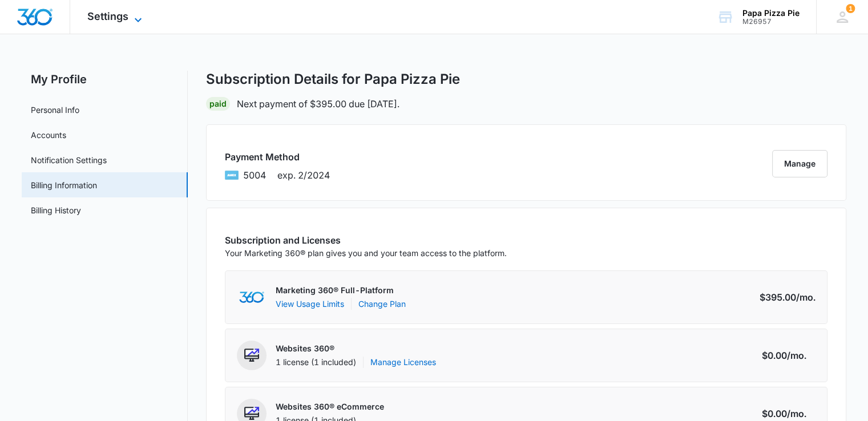 The height and width of the screenshot is (421, 868). Describe the element at coordinates (310, 303) in the screenshot. I see `button: View Usage Limits` at that location.